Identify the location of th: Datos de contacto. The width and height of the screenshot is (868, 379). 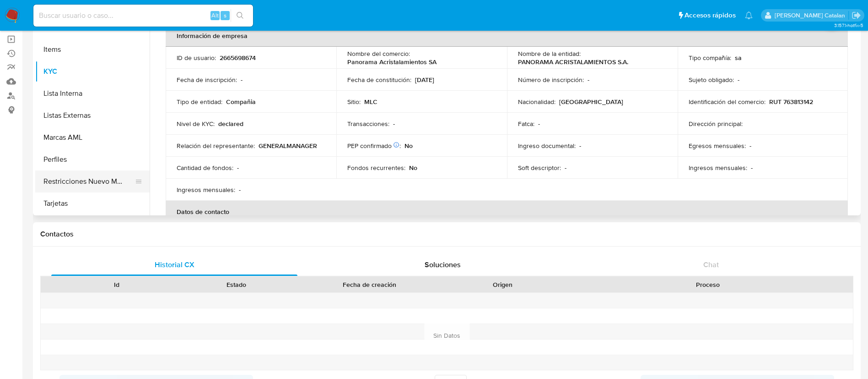
(506, 212).